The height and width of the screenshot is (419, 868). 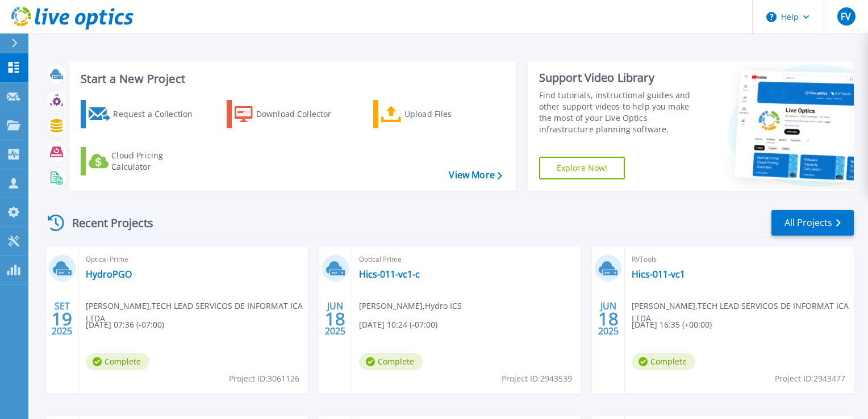 I want to click on a: Request a Collection, so click(x=144, y=114).